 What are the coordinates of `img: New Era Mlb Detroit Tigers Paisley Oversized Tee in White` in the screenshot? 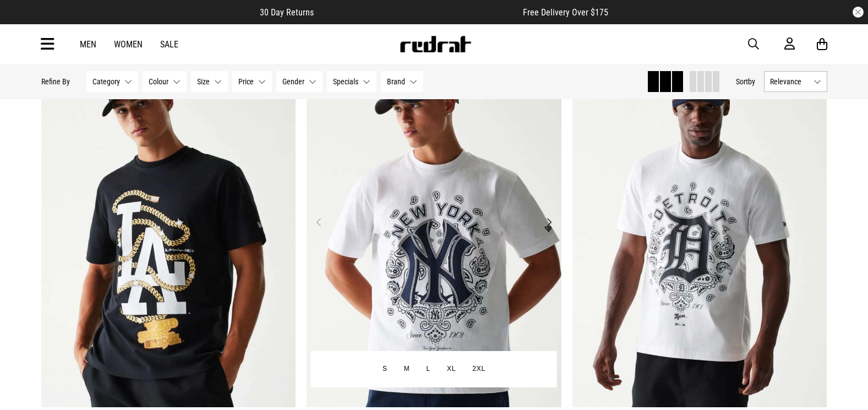 It's located at (699, 228).